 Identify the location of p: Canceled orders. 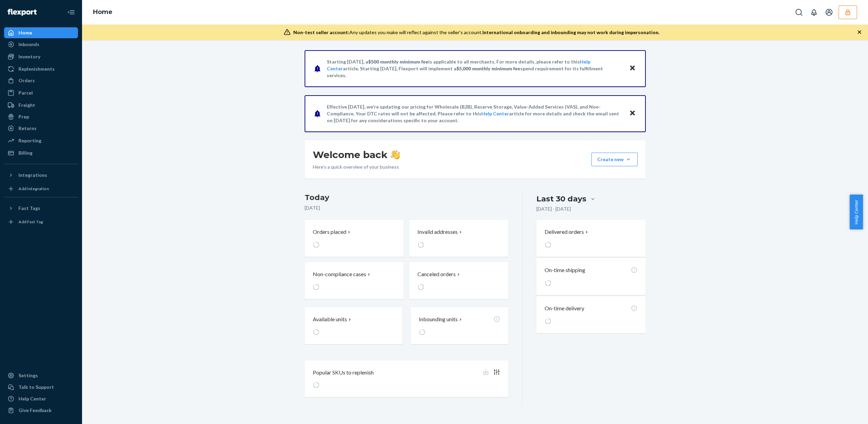
(437, 274).